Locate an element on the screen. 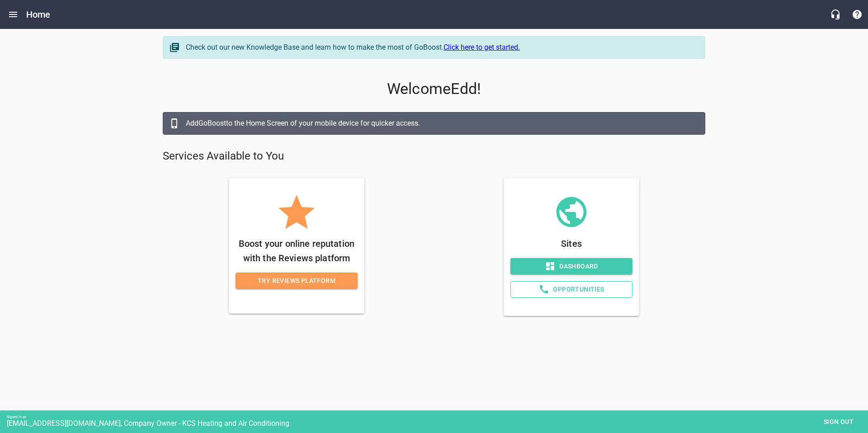  button: Open drawer is located at coordinates (13, 15).